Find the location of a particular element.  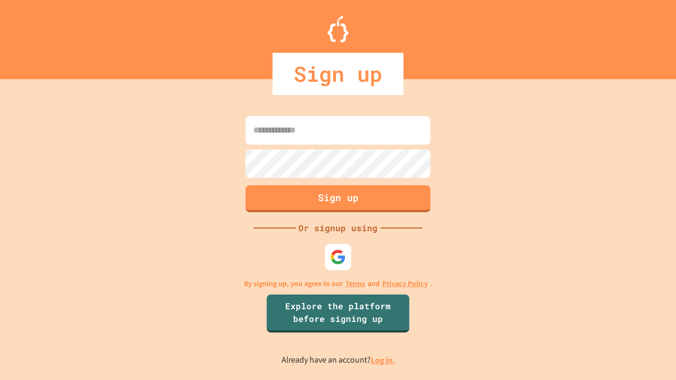

img: Logo.svg is located at coordinates (338, 29).